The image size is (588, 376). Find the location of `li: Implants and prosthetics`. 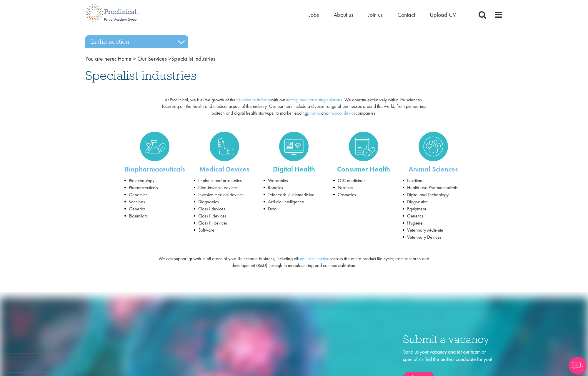

li: Implants and prosthetics is located at coordinates (224, 180).